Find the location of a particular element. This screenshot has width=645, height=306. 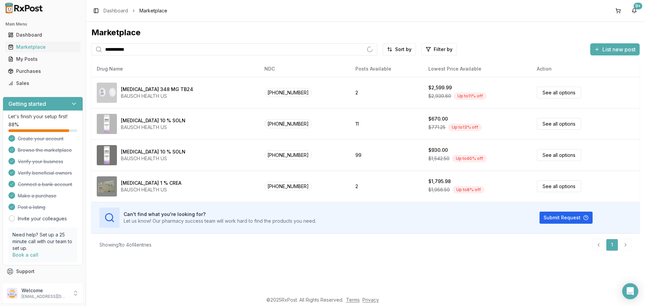

a: Invite your colleagues is located at coordinates (42, 219).